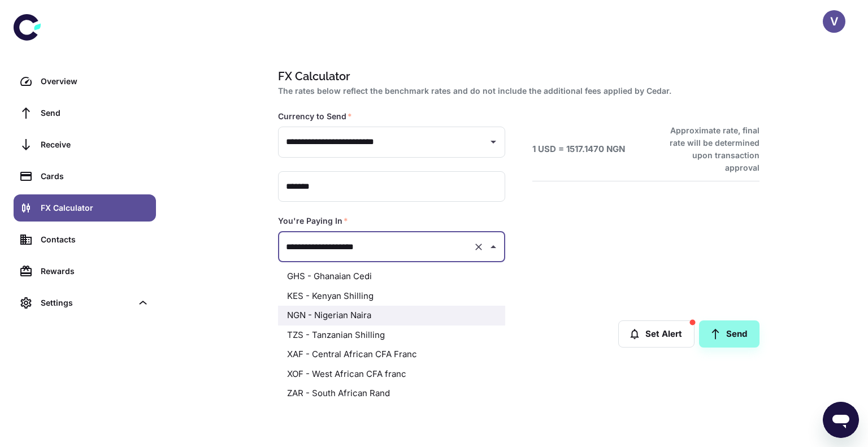  What do you see at coordinates (95, 144) in the screenshot?
I see `div: Receive` at bounding box center [95, 144].